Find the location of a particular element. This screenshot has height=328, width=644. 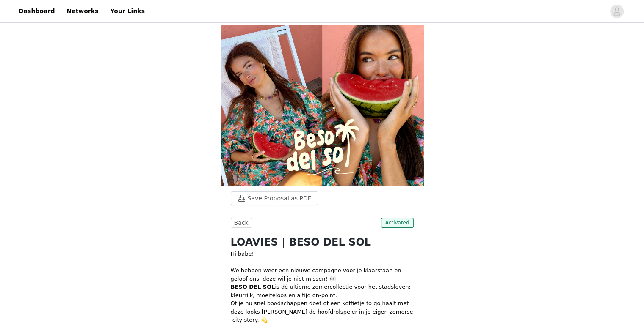

span: Activated is located at coordinates (397, 223).